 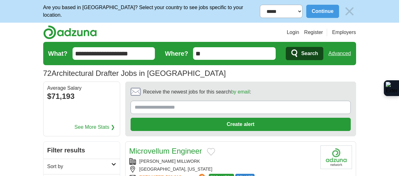 What do you see at coordinates (47, 73) in the screenshot?
I see `span: 72` at bounding box center [47, 73].